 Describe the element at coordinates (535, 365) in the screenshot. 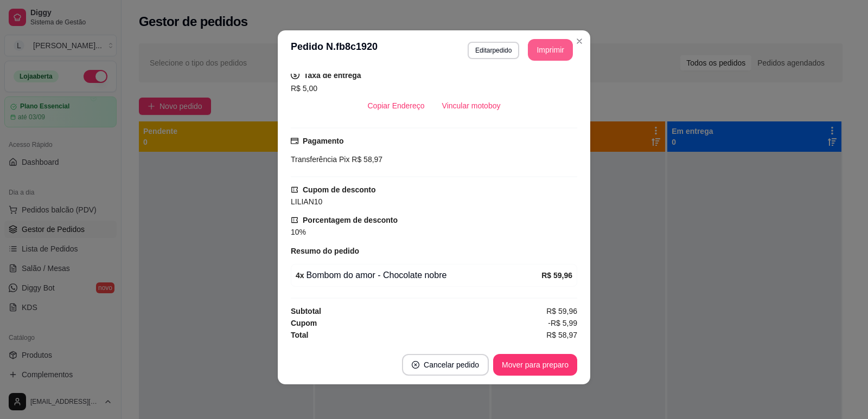

I see `button: Mover para preparo` at that location.